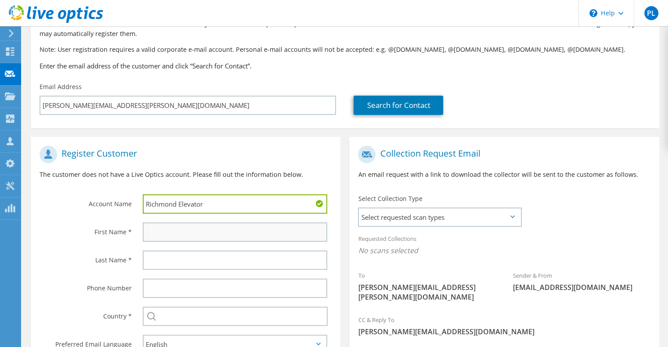 The width and height of the screenshot is (668, 347). What do you see at coordinates (398, 105) in the screenshot?
I see `a: Search for Contact` at bounding box center [398, 105].